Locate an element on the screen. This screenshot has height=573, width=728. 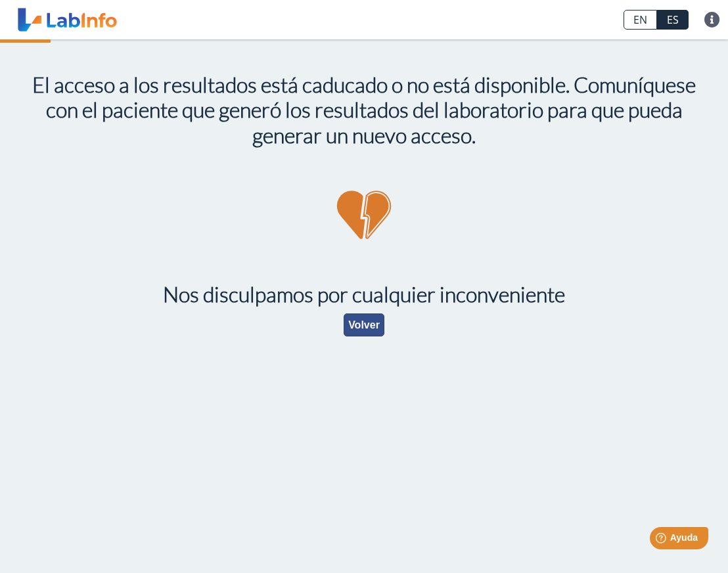
a: ES is located at coordinates (673, 20).